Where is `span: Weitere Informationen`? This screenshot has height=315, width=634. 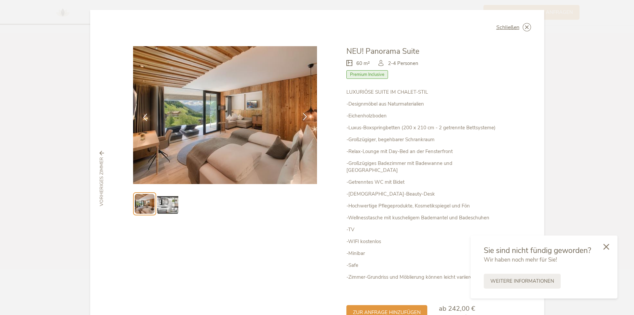 span: Weitere Informationen is located at coordinates (522, 281).